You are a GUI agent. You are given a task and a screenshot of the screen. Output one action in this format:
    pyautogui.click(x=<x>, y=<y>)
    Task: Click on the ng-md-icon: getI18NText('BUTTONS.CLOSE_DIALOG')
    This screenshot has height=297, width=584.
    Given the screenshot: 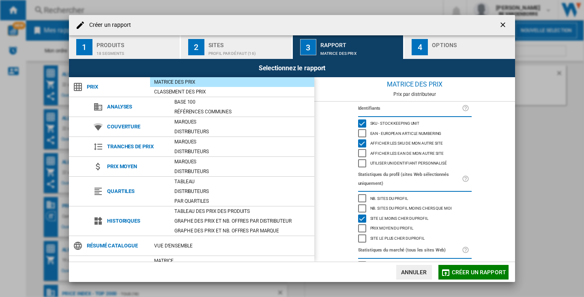 What is the action you would take?
    pyautogui.click(x=504, y=26)
    